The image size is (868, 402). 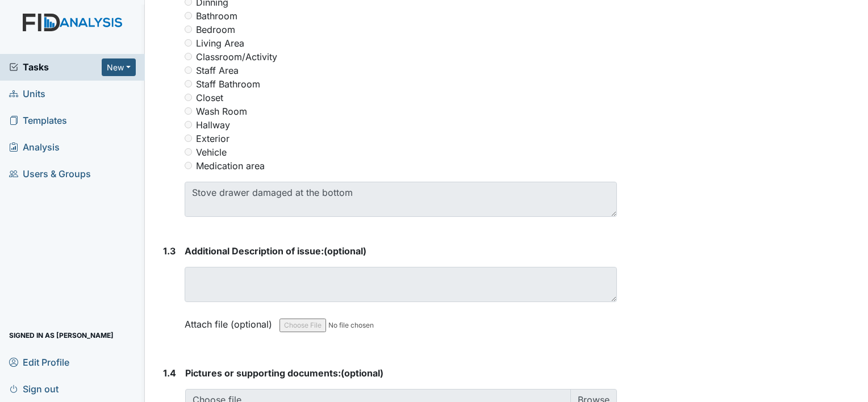 What do you see at coordinates (216, 30) in the screenshot?
I see `label: Bedroom` at bounding box center [216, 30].